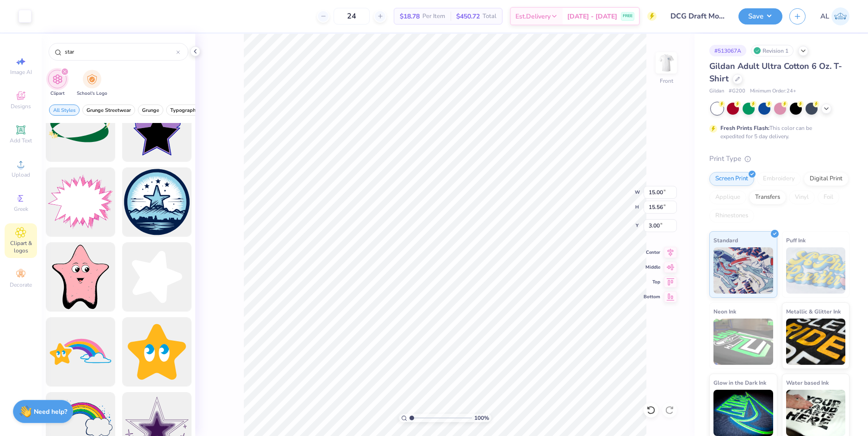 This screenshot has height=436, width=868. Describe the element at coordinates (666, 63) in the screenshot. I see `img: Front` at that location.